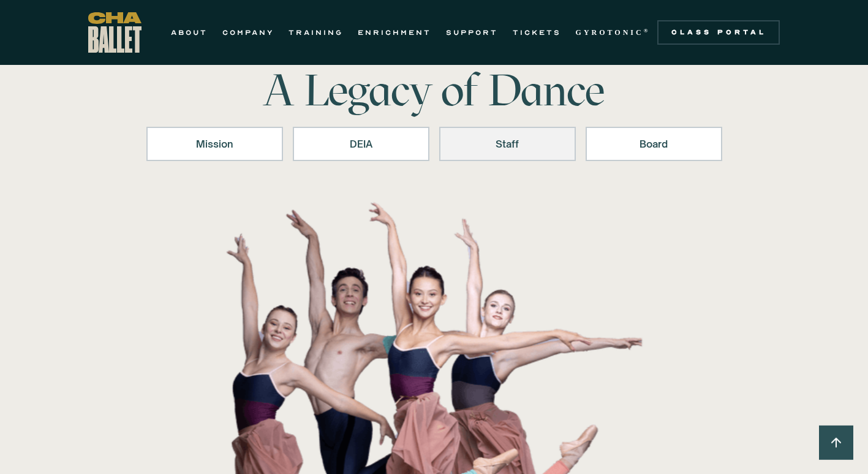 This screenshot has height=474, width=868. Describe the element at coordinates (189, 33) in the screenshot. I see `a: ABOUT` at that location.